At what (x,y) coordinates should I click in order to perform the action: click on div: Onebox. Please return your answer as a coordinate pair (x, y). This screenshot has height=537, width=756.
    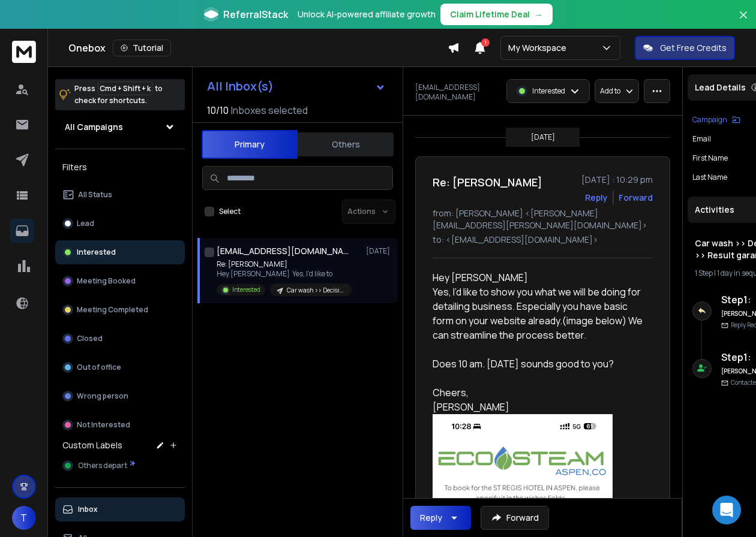
    Looking at the image, I should click on (258, 48).